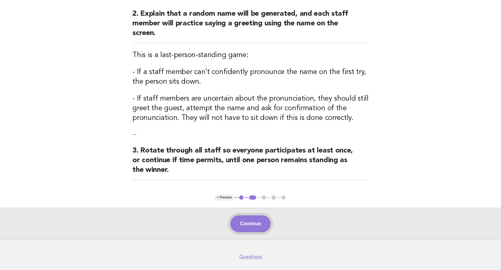  Describe the element at coordinates (250, 108) in the screenshot. I see `h3: - If staff members are uncertain about the pronunciation, they should still greet the guest, atte...` at that location.